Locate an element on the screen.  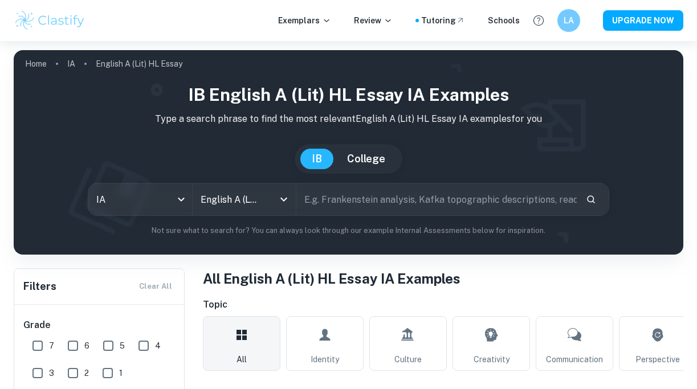
a: Schools is located at coordinates (504, 21).